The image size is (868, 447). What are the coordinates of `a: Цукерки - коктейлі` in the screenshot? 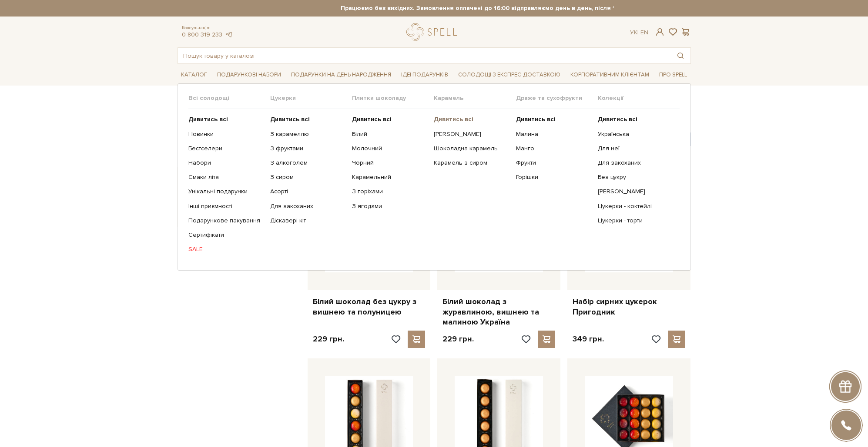 It's located at (635, 207).